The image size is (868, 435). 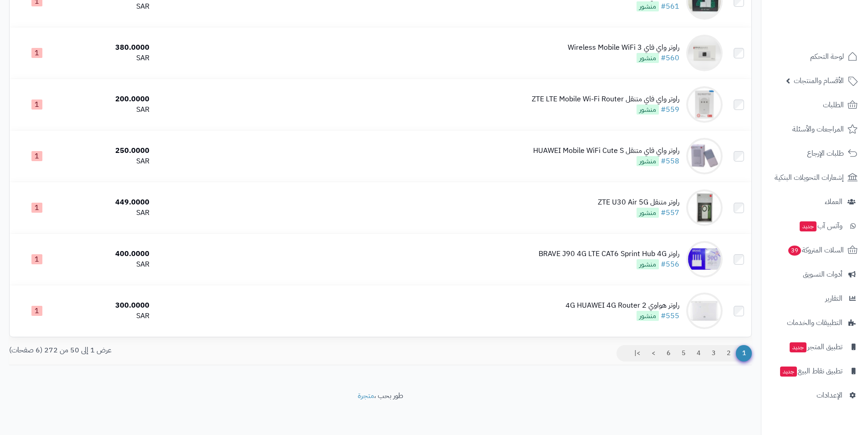 I want to click on span: السلات المتروكة, so click(x=815, y=250).